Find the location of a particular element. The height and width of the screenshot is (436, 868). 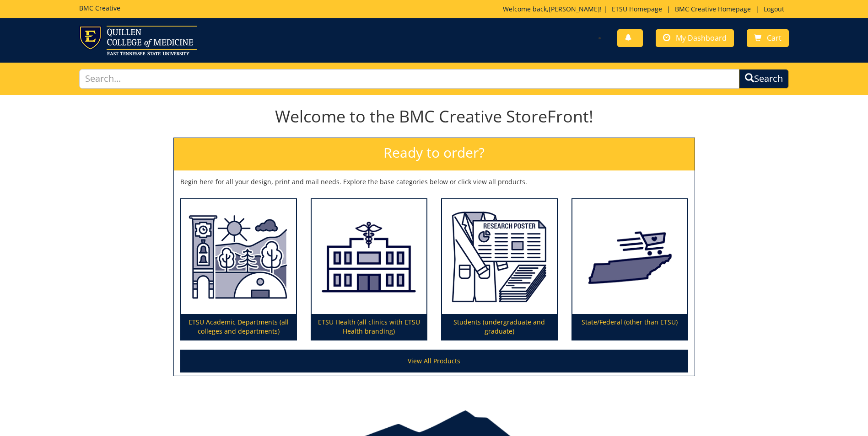

img: ETSU logo is located at coordinates (138, 40).